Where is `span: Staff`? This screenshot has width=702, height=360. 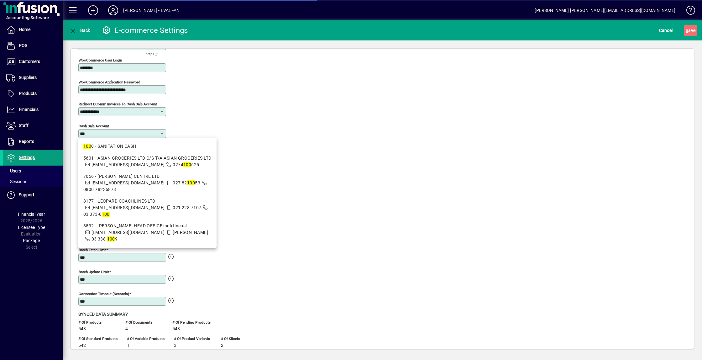
span: Staff is located at coordinates (23, 125).